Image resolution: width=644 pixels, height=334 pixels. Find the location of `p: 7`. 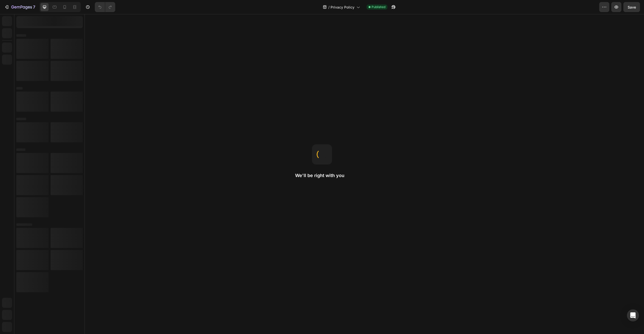

p: 7 is located at coordinates (34, 7).